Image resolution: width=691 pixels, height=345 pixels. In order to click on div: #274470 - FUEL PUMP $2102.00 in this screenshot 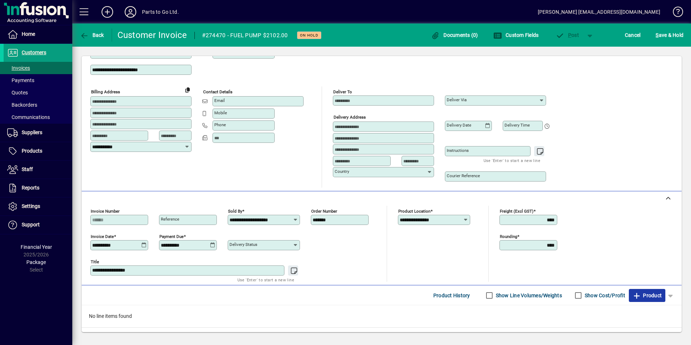, I will do `click(245, 35)`.